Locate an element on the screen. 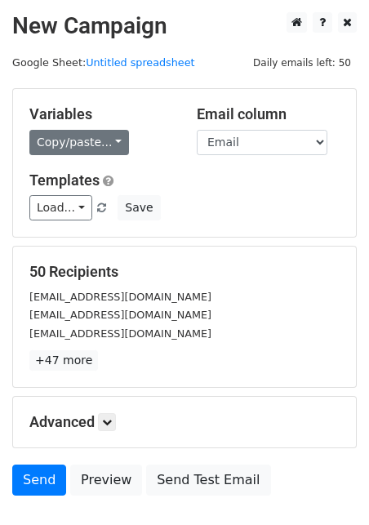 The image size is (369, 525). a: Load... is located at coordinates (60, 207).